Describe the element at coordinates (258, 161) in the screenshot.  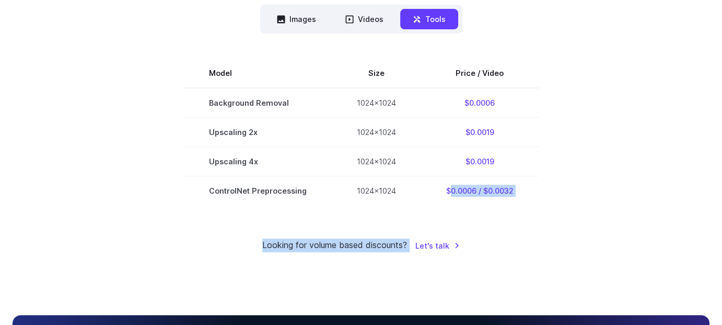
I see `td: Upscaling 4x` at that location.